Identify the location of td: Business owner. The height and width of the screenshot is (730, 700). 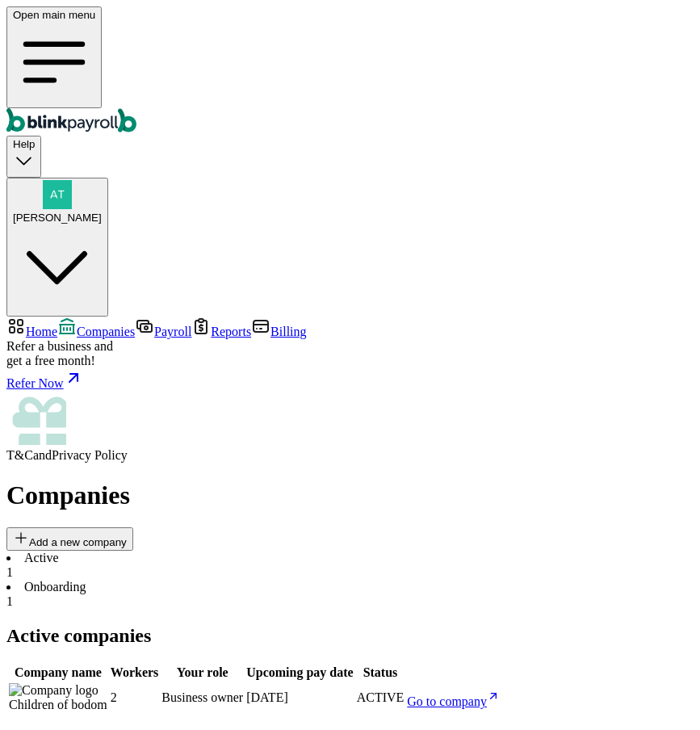
(202, 697).